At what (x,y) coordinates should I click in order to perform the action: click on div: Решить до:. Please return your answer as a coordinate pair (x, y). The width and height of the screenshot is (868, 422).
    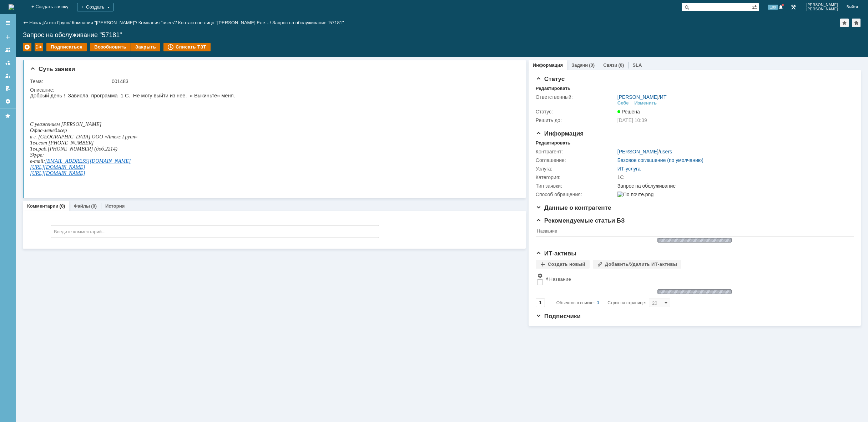
    Looking at the image, I should click on (576, 120).